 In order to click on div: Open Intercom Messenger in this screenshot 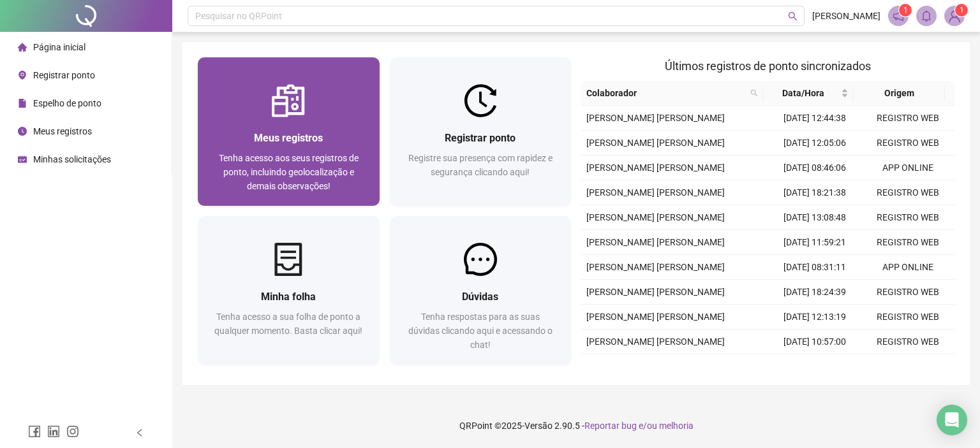, I will do `click(953, 421)`.